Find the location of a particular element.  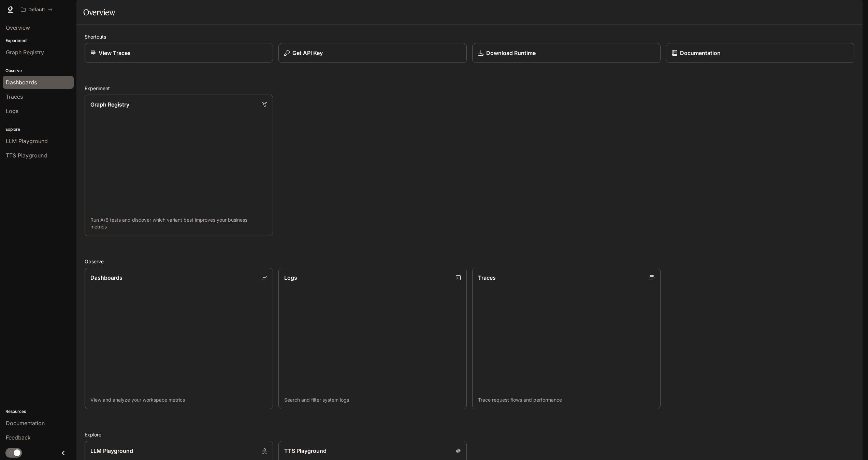

a: Graph RegistryRun A/B tests and discover which variant best improves your business metrics is located at coordinates (179, 165).